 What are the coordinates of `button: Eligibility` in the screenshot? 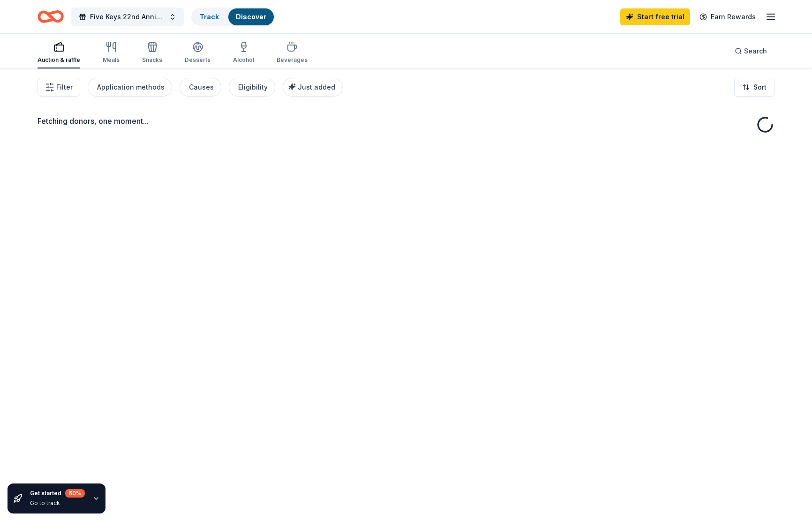 It's located at (251, 88).